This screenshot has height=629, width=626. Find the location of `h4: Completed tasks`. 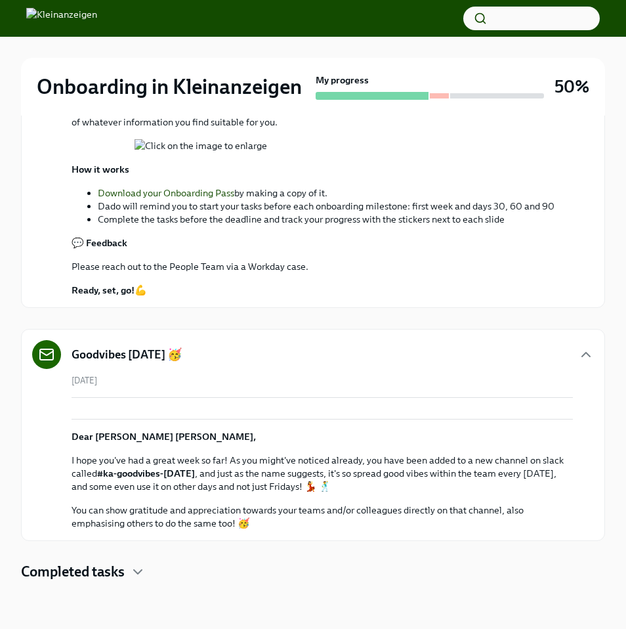

h4: Completed tasks is located at coordinates (73, 572).